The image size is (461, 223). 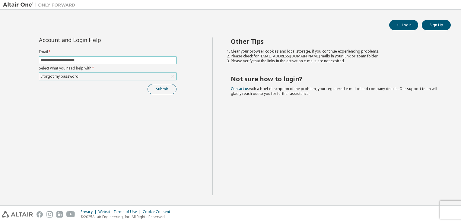 I want to click on li: Please verify that the links in the activation e-mails are not expired., so click(x=335, y=61).